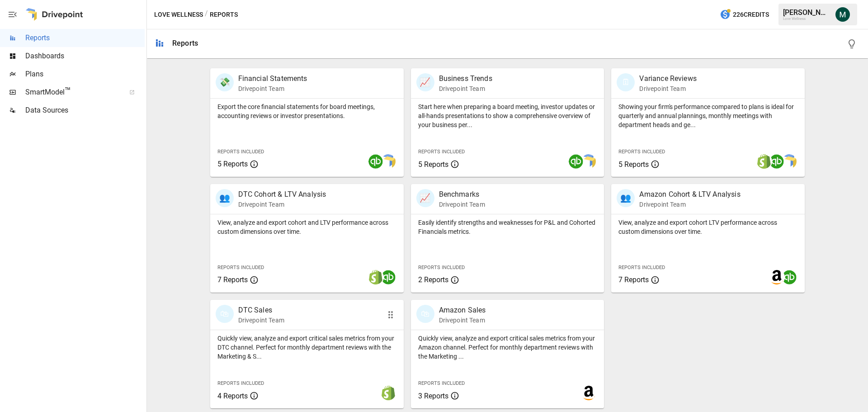 The image size is (868, 412). What do you see at coordinates (261, 310) in the screenshot?
I see `p: DTC Sales` at bounding box center [261, 310].